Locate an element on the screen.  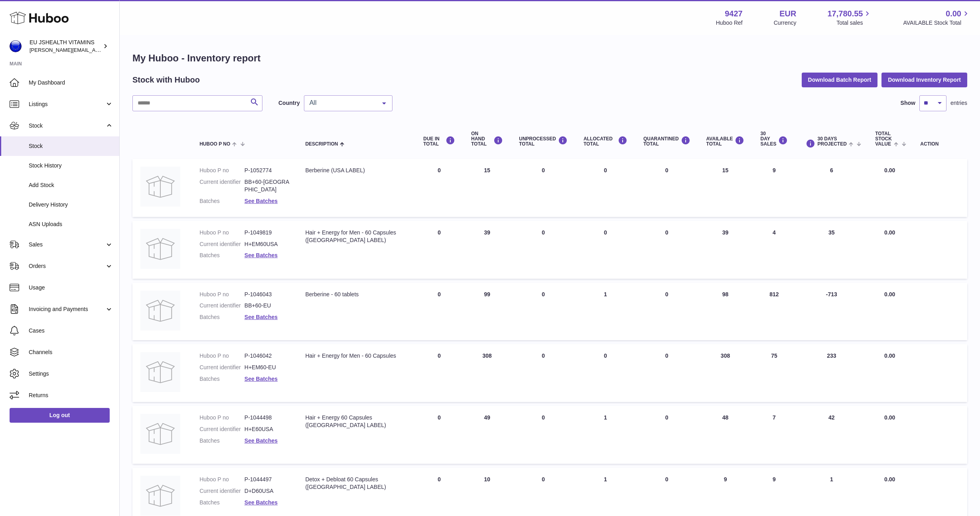
div: ALLOCATED Total is located at coordinates (606, 141).